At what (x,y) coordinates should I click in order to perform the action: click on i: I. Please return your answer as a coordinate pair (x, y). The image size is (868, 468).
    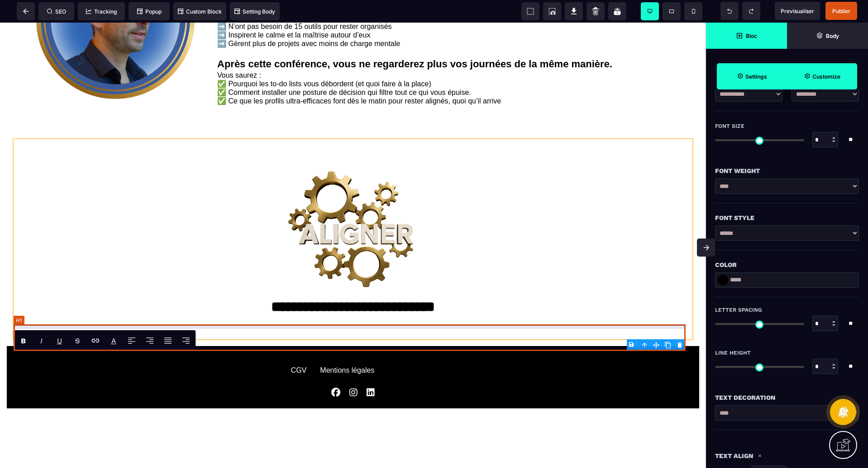
    Looking at the image, I should click on (41, 341).